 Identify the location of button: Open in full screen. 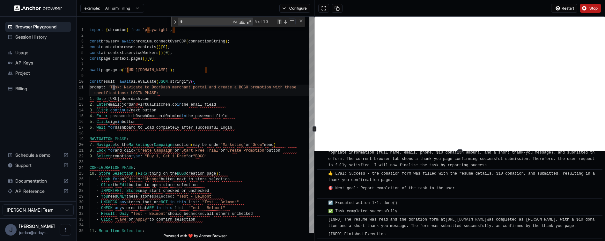
(324, 8).